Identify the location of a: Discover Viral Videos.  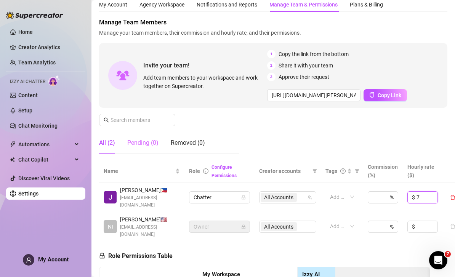
(44, 178).